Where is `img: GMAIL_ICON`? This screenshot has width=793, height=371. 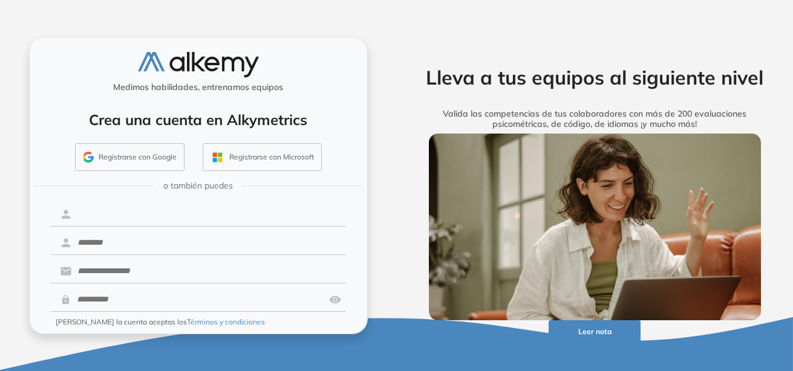
img: GMAIL_ICON is located at coordinates (88, 157).